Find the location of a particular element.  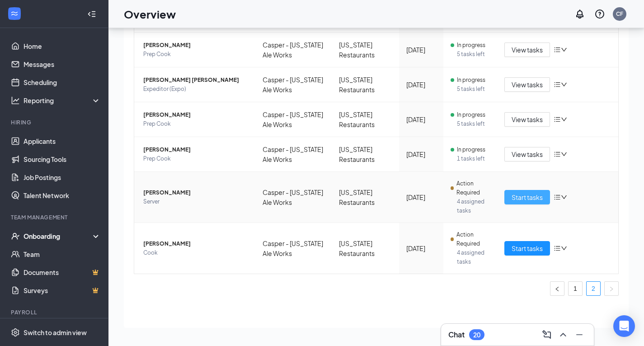

button: right is located at coordinates (612, 289).